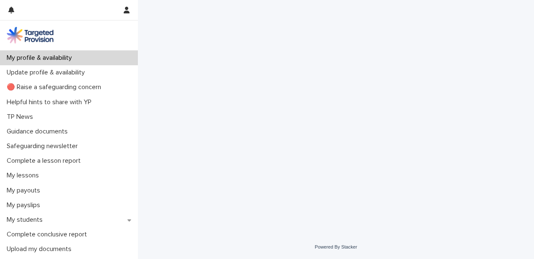 This screenshot has width=534, height=259. Describe the element at coordinates (51, 102) in the screenshot. I see `p: Helpful hints to share with YP` at that location.